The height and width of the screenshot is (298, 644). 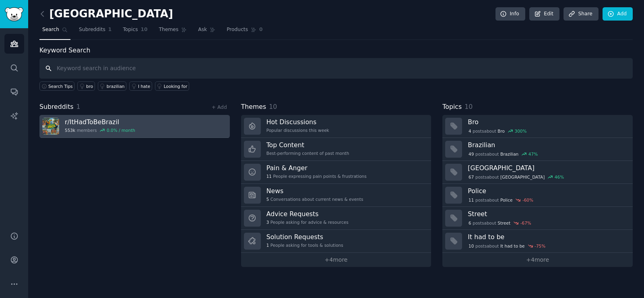 What do you see at coordinates (470, 131) in the screenshot?
I see `span: 4` at bounding box center [470, 131].